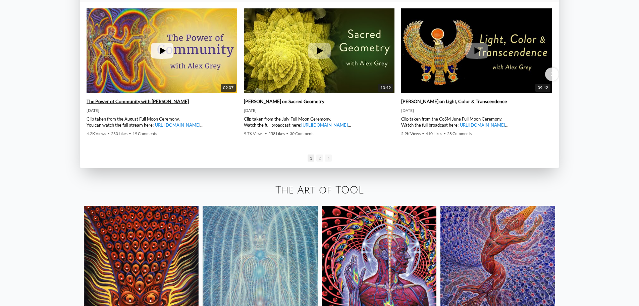  I want to click on a: Alex Grey on Sacred Geometry 10:49, so click(319, 51).